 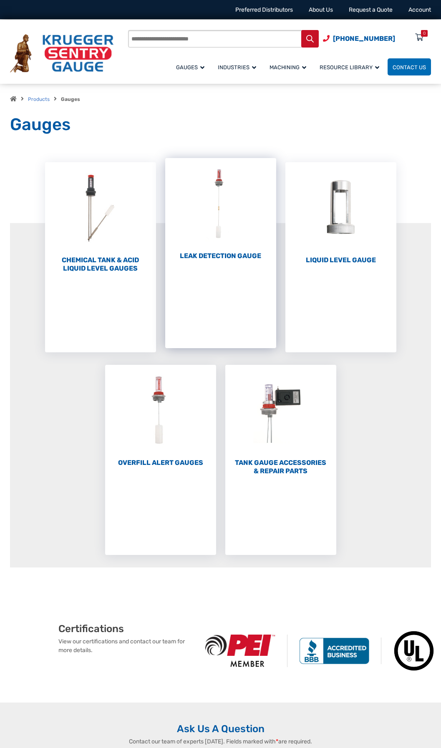 I want to click on h2: Overfill Alert Gauges, so click(x=161, y=463).